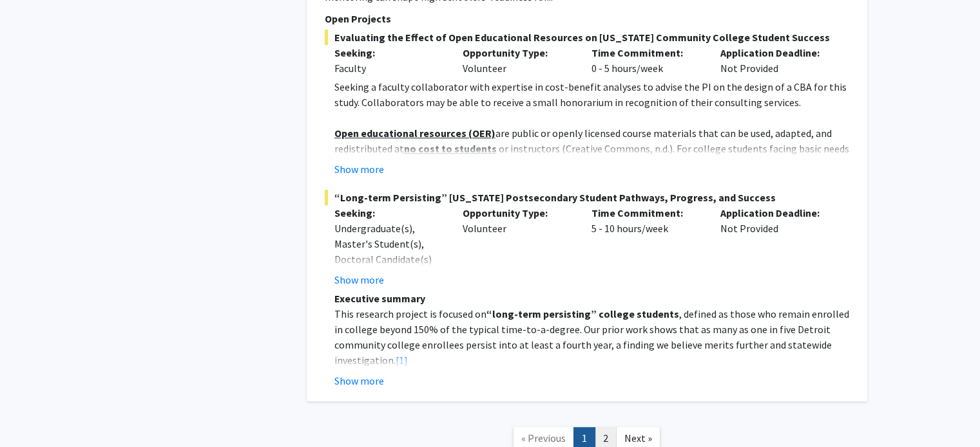 The image size is (980, 447). Describe the element at coordinates (582, 314) in the screenshot. I see `strong: “long-term persisting” college students` at that location.